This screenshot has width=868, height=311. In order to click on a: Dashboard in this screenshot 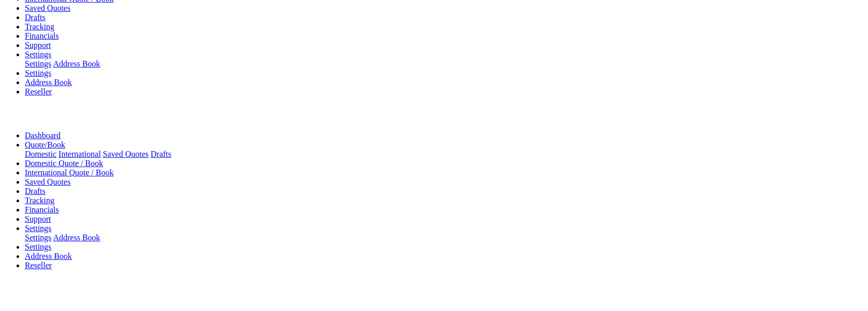, I will do `click(43, 135)`.